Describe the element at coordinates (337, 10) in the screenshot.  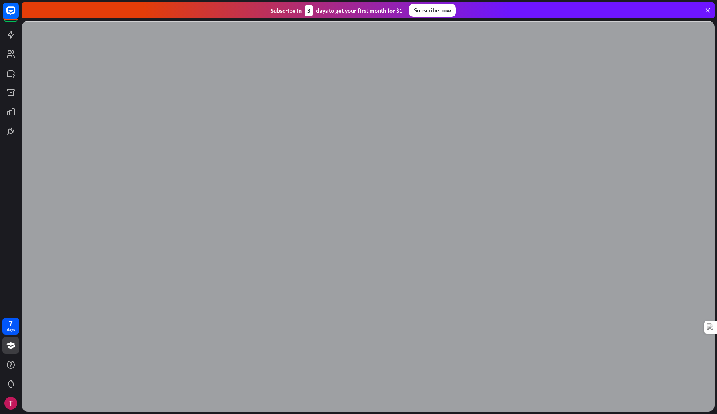
I see `div: Subscribe in days to get your first month for $1` at that location.